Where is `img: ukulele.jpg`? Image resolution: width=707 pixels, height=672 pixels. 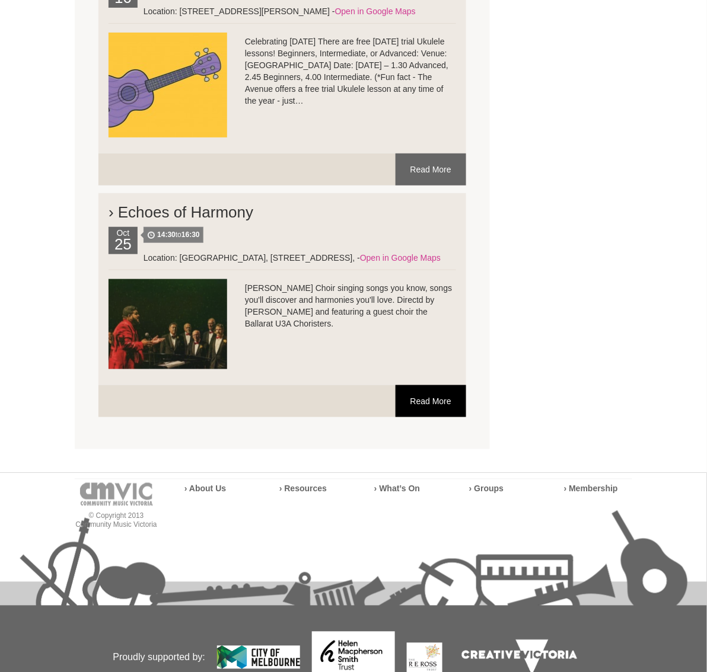
img: ukulele.jpg is located at coordinates (168, 85).